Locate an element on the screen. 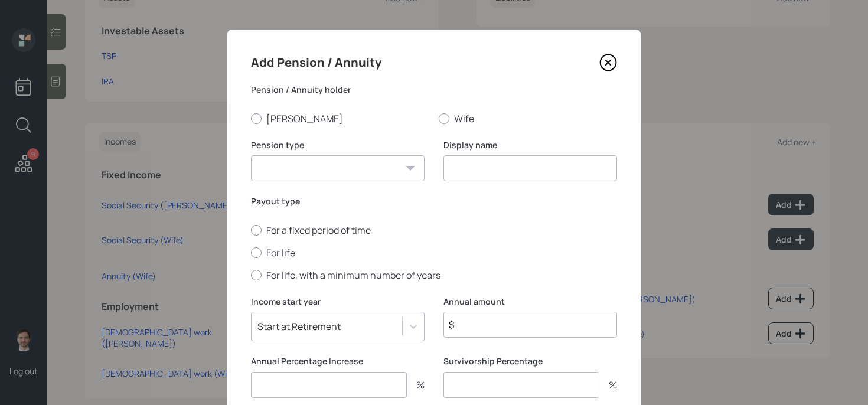 Image resolution: width=868 pixels, height=405 pixels. label: Payout type is located at coordinates (434, 201).